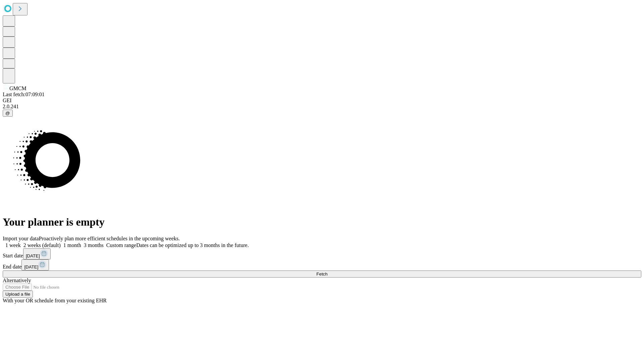 The height and width of the screenshot is (362, 644). What do you see at coordinates (24, 94) in the screenshot?
I see `span: Last fetch: 07:09:01` at bounding box center [24, 94].